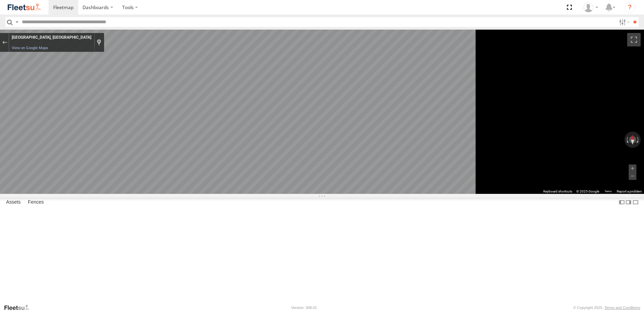 This screenshot has width=644, height=311. What do you see at coordinates (591, 7) in the screenshot?
I see `div: Matt Curtis` at bounding box center [591, 7].